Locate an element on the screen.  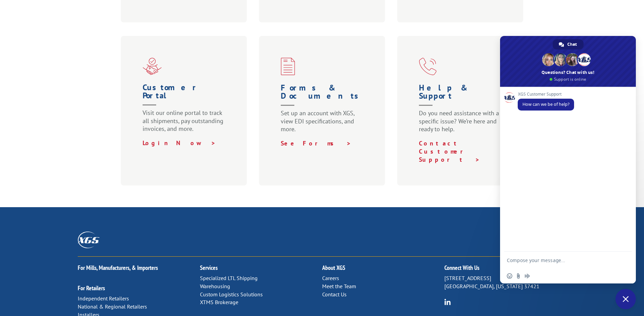
a: Independent Retailers is located at coordinates (103, 298).